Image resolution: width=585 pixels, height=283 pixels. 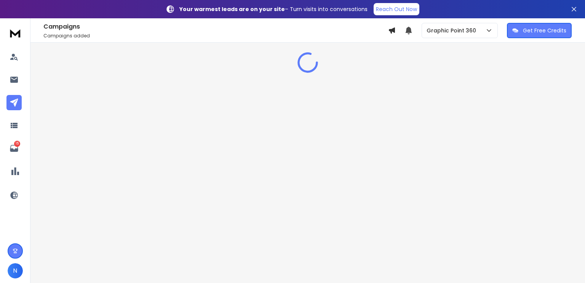 What do you see at coordinates (15, 271) in the screenshot?
I see `button: N` at bounding box center [15, 271].